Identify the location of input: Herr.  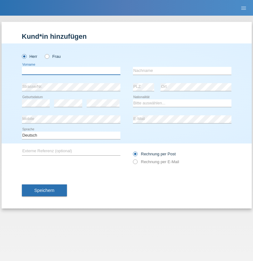
(24, 56).